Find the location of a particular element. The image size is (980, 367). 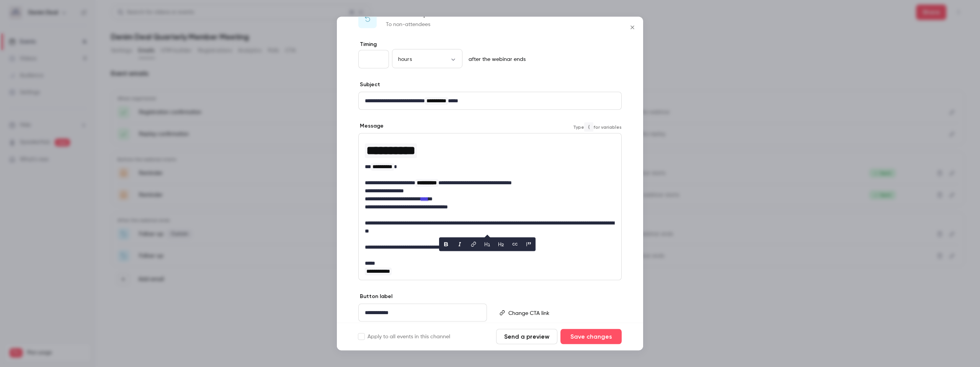

p: To non-attendees is located at coordinates (415, 24).